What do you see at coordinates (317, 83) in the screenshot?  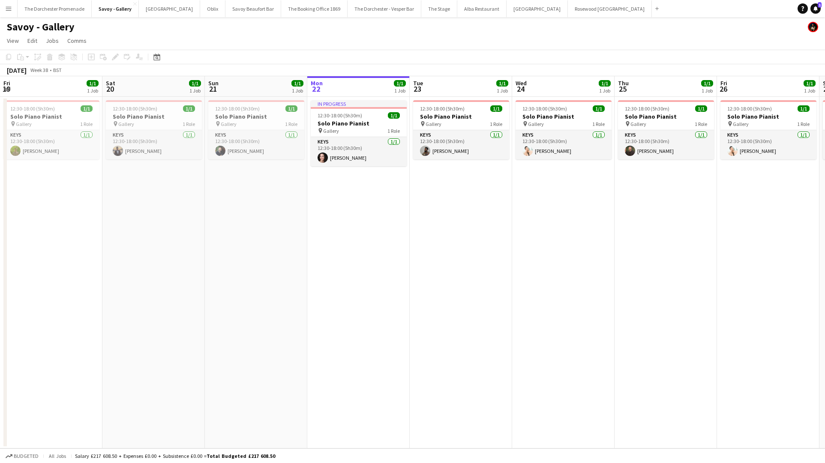 I see `span: Mon` at bounding box center [317, 83].